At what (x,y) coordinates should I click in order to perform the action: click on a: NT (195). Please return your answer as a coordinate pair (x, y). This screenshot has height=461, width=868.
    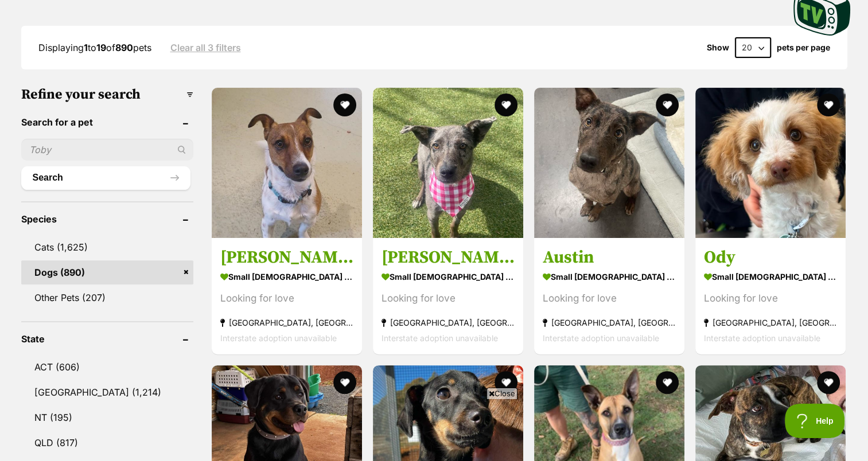
    Looking at the image, I should click on (107, 418).